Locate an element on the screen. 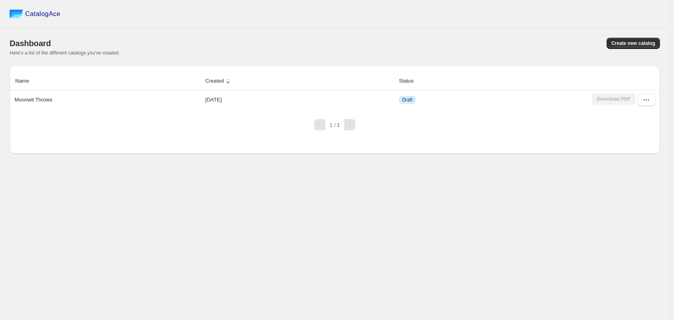 The image size is (674, 320). button: Created is located at coordinates (219, 81).